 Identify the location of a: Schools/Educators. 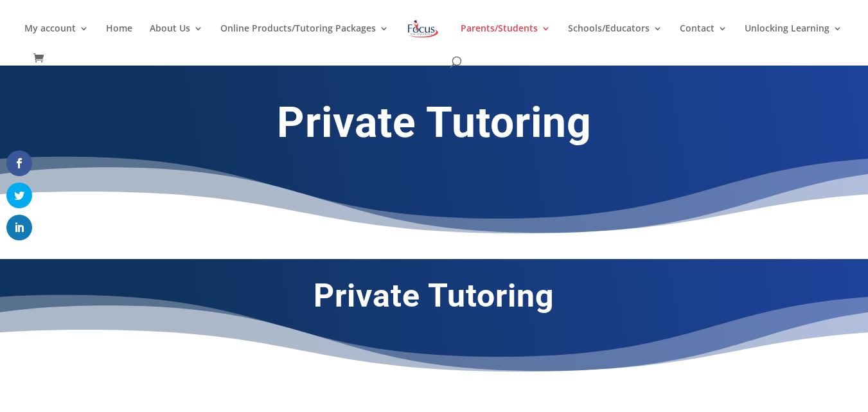
(615, 39).